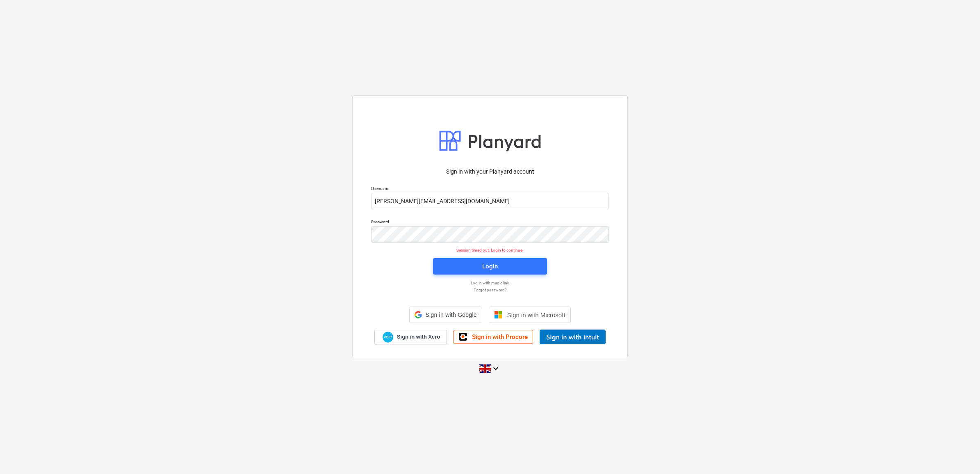 This screenshot has height=474, width=980. Describe the element at coordinates (490, 189) in the screenshot. I see `p: Username` at that location.